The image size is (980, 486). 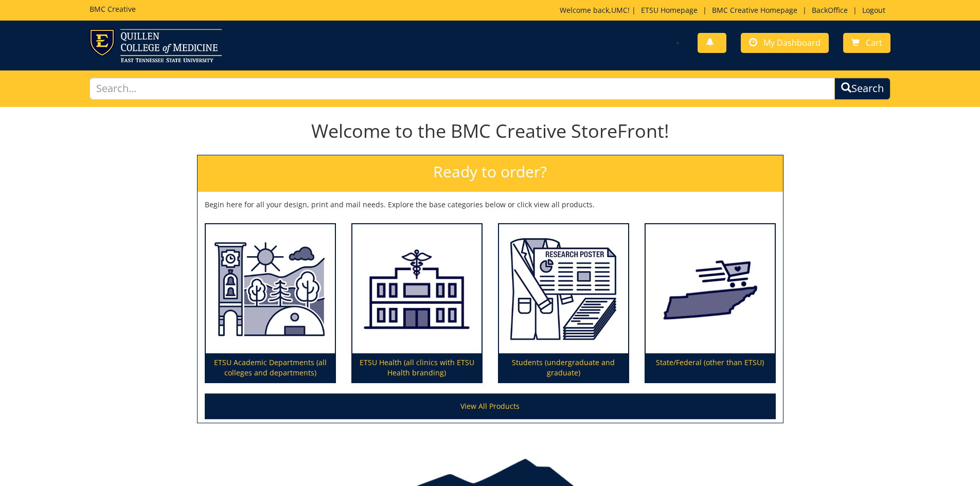 What do you see at coordinates (564, 367) in the screenshot?
I see `p: Students (undergraduate and graduate)` at bounding box center [564, 367].